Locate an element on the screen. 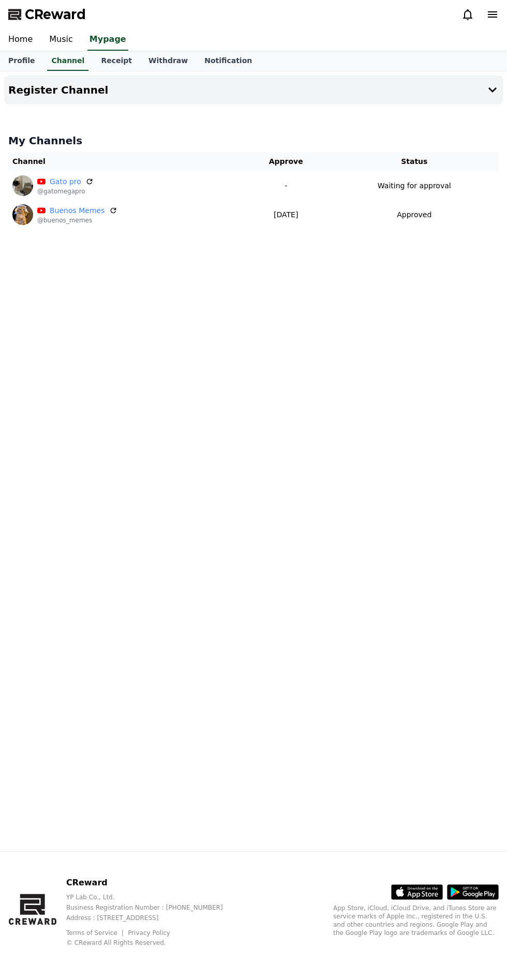 Image resolution: width=507 pixels, height=980 pixels. p: Approved is located at coordinates (414, 214).